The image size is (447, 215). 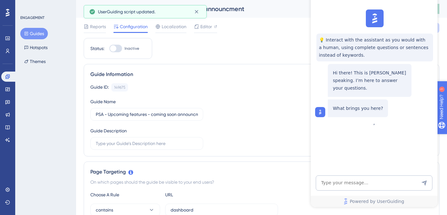 What do you see at coordinates (99, 87) in the screenshot?
I see `div: Guide ID:` at bounding box center [99, 87].